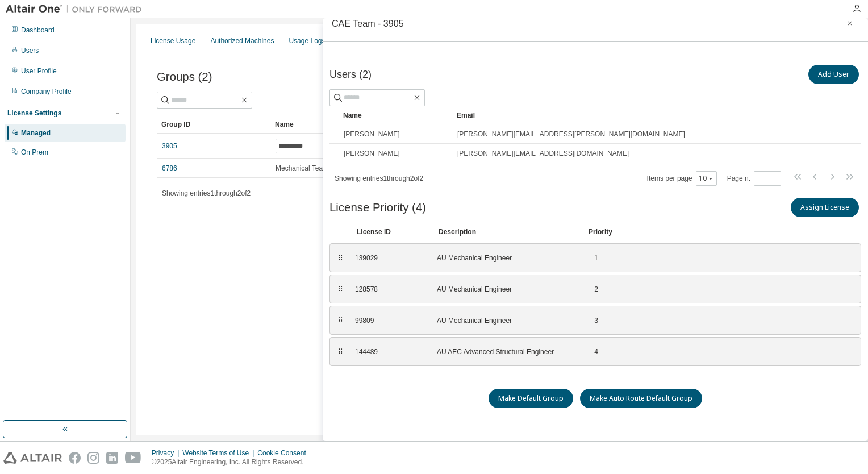  What do you see at coordinates (112, 457) in the screenshot?
I see `img: linkedin.svg` at bounding box center [112, 457].